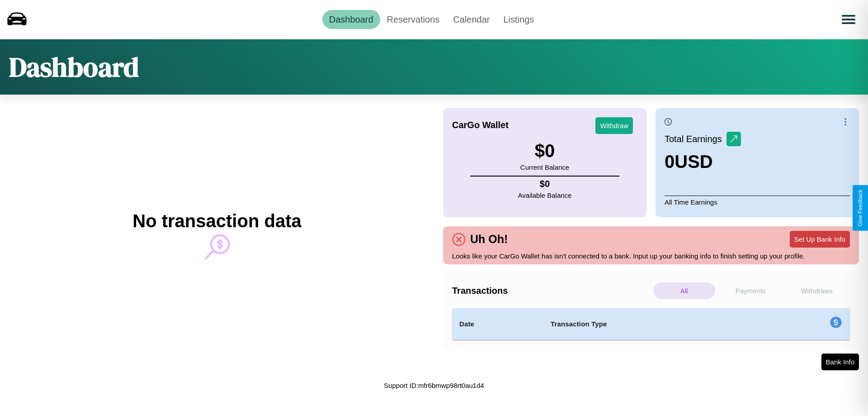 The image size is (868, 416). Describe the element at coordinates (848, 20) in the screenshot. I see `button: Open menu` at that location.